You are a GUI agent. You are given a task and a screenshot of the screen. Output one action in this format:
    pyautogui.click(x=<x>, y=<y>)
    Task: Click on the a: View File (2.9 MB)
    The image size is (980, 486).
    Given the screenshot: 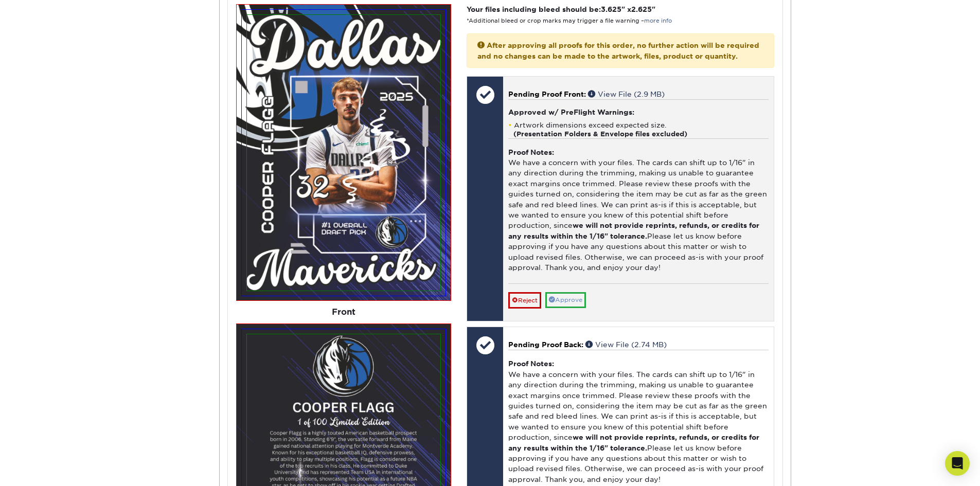 What is the action you would take?
    pyautogui.click(x=626, y=94)
    